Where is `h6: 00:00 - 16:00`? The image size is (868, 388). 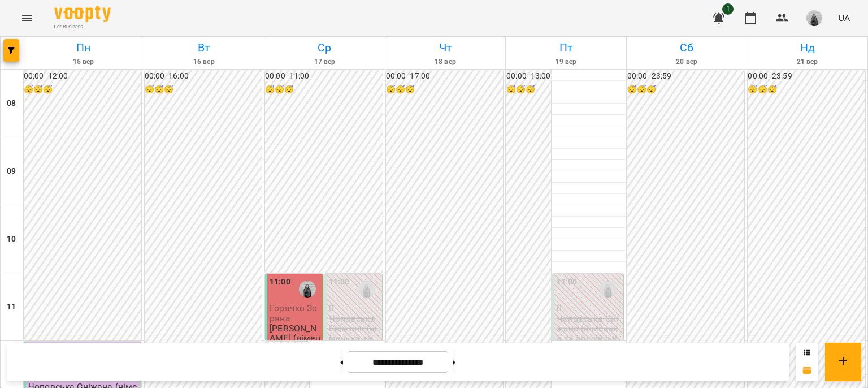 h6: 00:00 - 16:00 is located at coordinates (204, 76).